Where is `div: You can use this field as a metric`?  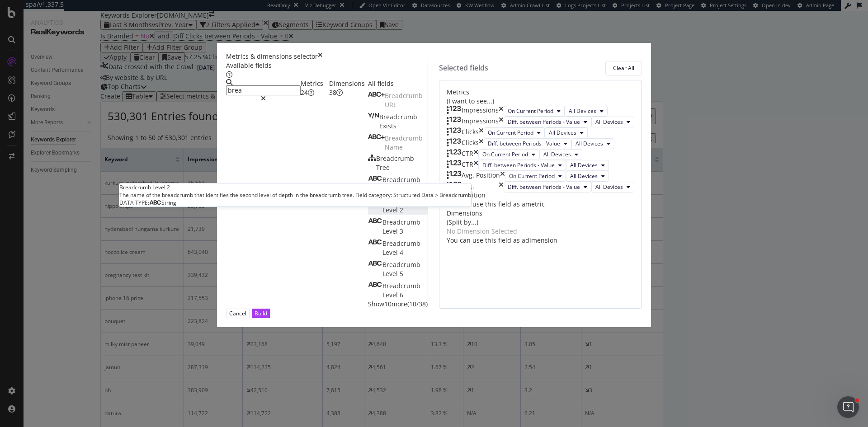 div: You can use this field as a metric is located at coordinates (540, 204).